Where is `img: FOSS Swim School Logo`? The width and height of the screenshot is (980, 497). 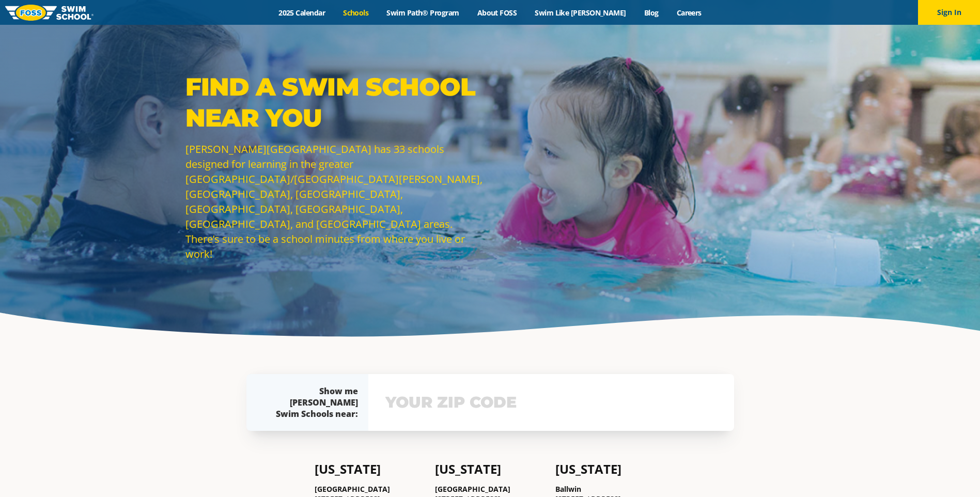 img: FOSS Swim School Logo is located at coordinates (49, 12).